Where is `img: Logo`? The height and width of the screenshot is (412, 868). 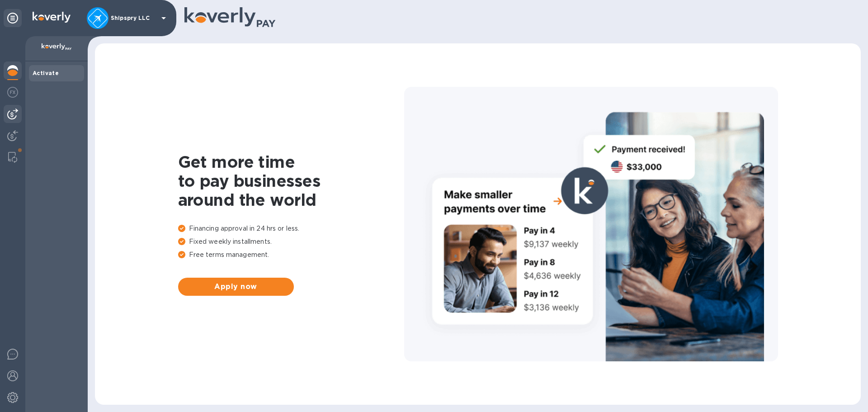
img: Logo is located at coordinates (52, 18).